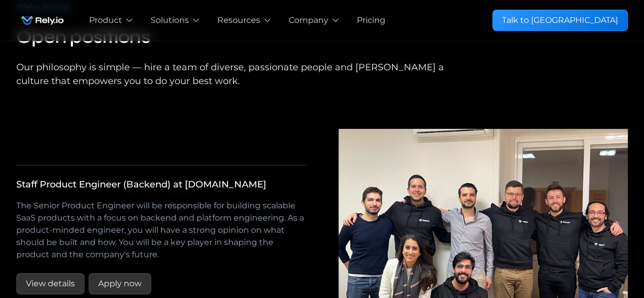  Describe the element at coordinates (161, 230) in the screenshot. I see `p: The Senior Product Engineer will be responsible for building scalable SaaS products with a focus ...` at that location.